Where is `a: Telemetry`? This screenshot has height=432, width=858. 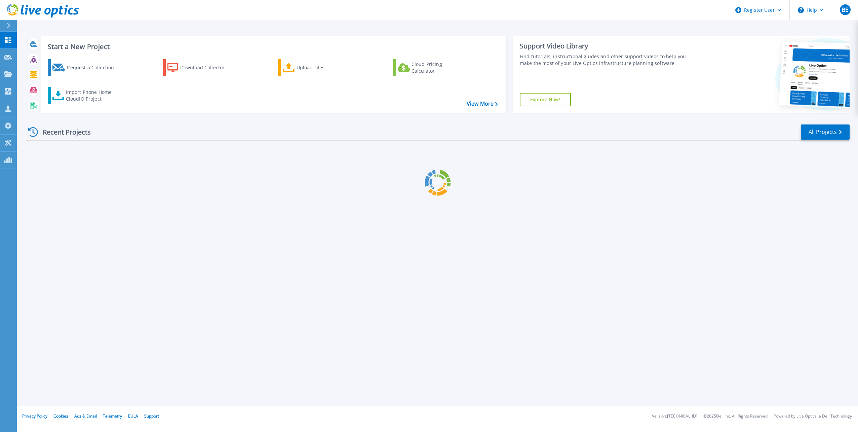
a: Telemetry is located at coordinates (112, 416).